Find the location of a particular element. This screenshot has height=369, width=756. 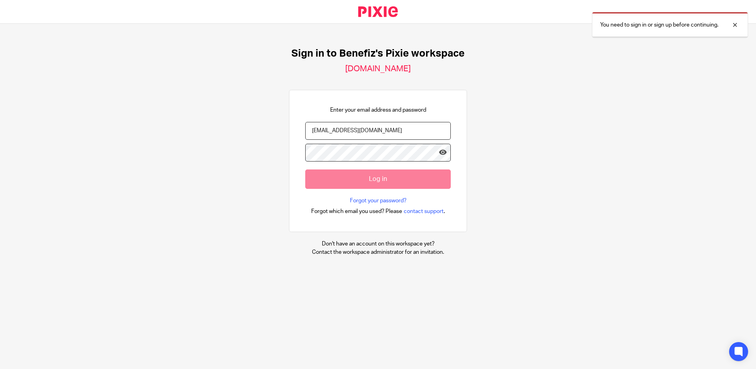

p: You need to sign in or sign up before continuing. is located at coordinates (659, 25).